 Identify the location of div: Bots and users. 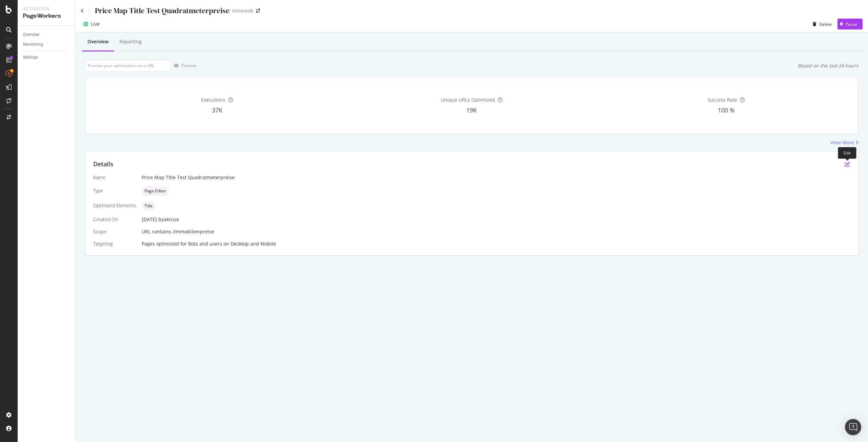
(205, 244).